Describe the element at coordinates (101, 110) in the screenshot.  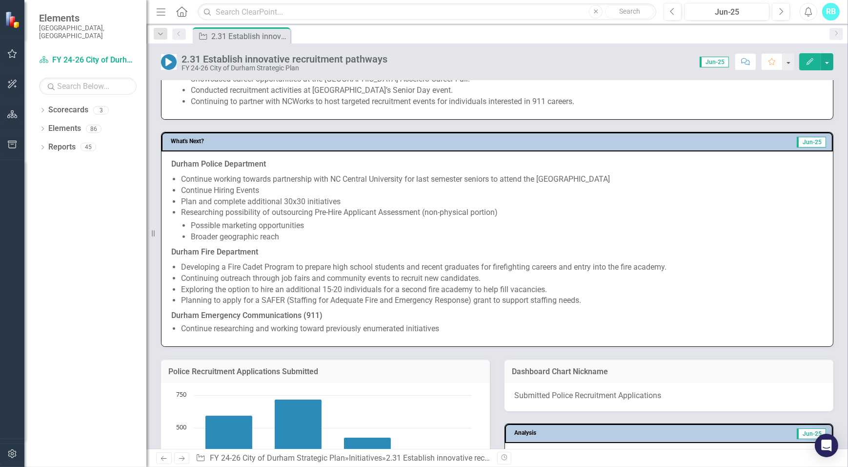
I see `div: 3` at that location.